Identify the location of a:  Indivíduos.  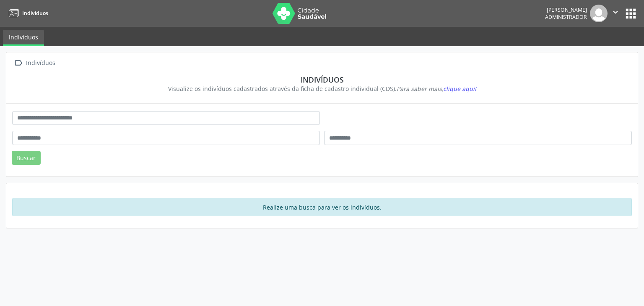
(34, 63).